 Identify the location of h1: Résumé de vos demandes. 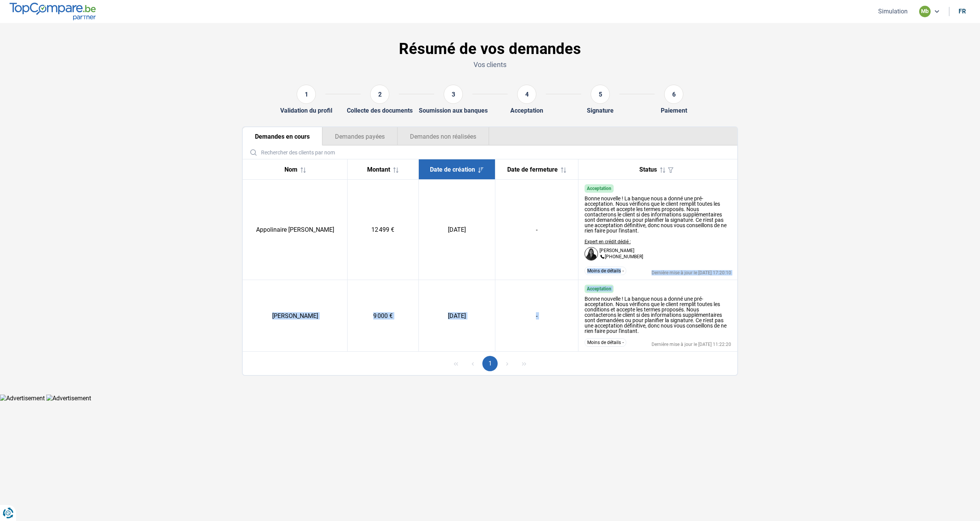
(490, 49).